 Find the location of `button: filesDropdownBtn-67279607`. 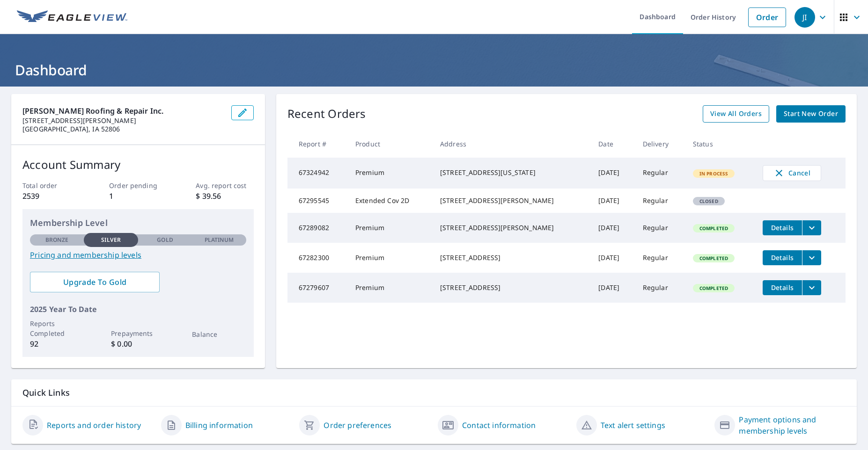

button: filesDropdownBtn-67279607 is located at coordinates (811, 288).